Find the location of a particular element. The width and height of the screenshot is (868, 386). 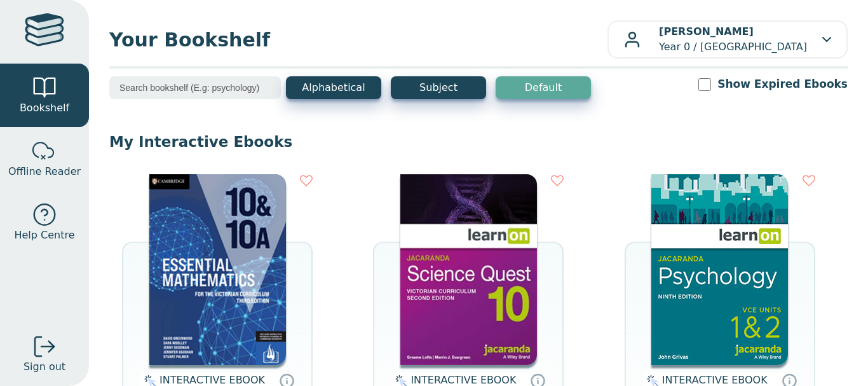

span: Sign out is located at coordinates (45, 367).